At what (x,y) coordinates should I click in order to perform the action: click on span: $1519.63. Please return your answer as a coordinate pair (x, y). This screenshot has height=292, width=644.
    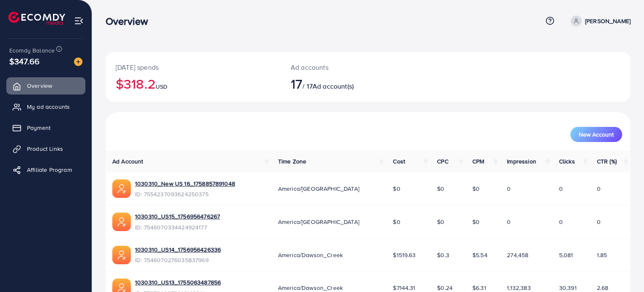
    Looking at the image, I should click on (405, 255).